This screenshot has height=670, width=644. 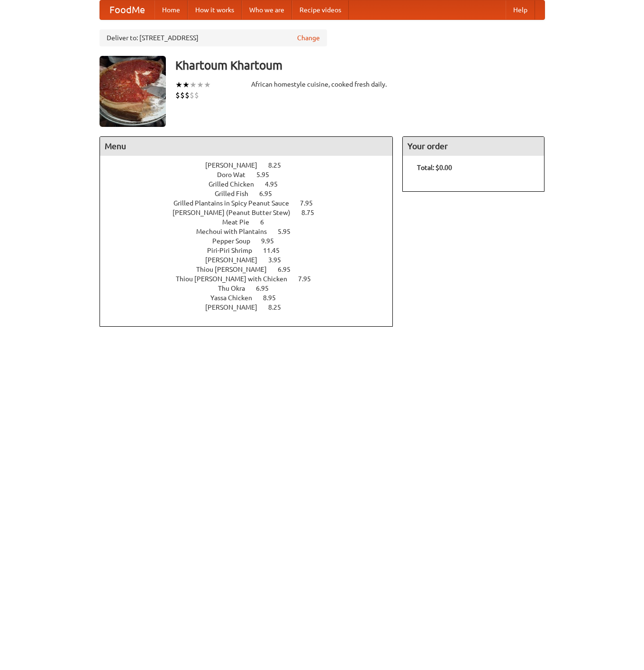 I want to click on a: How it works, so click(x=215, y=10).